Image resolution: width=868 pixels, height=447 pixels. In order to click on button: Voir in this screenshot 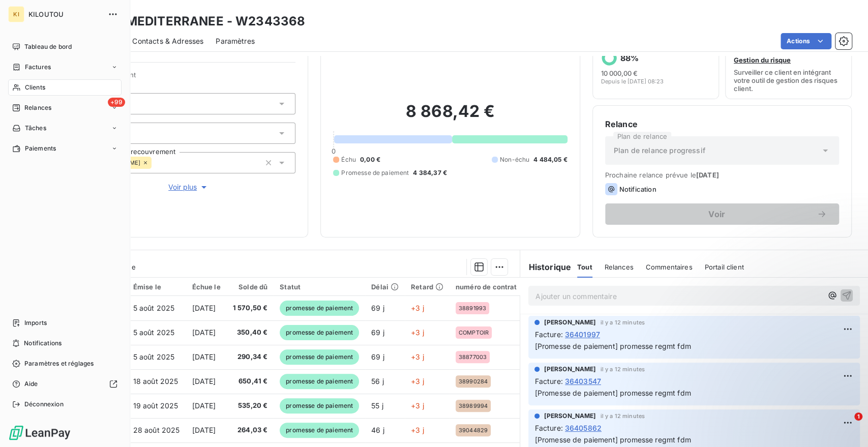, I will do `click(722, 214)`.